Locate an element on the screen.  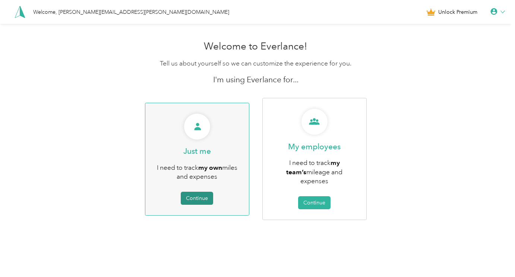
p: Just me is located at coordinates (197, 151).